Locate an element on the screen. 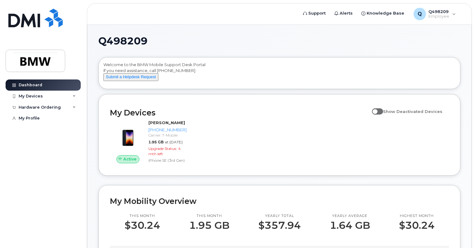 The image size is (475, 248). p: 1.95 GB is located at coordinates (209, 225).